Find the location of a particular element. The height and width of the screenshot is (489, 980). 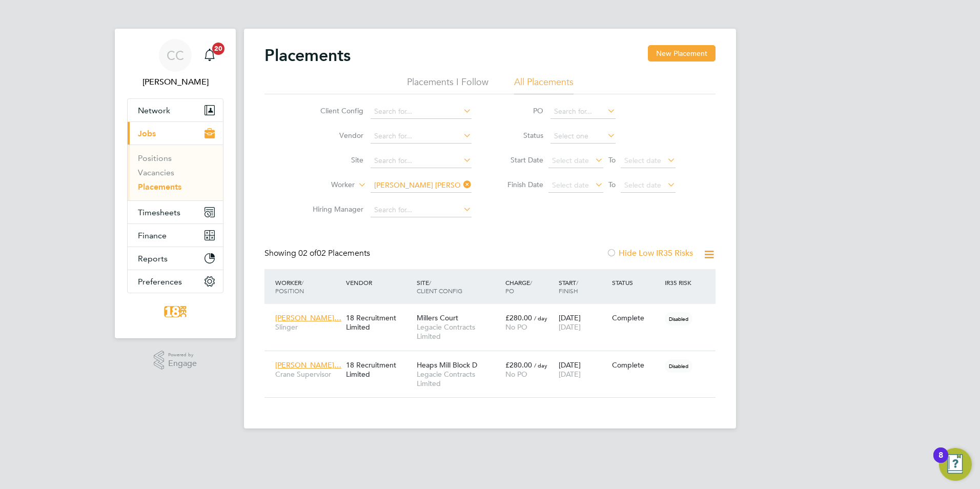

span: / Position is located at coordinates (290, 287).